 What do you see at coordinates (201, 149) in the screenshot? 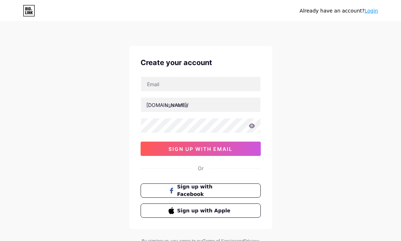
I see `button: sign up with email` at bounding box center [201, 149].